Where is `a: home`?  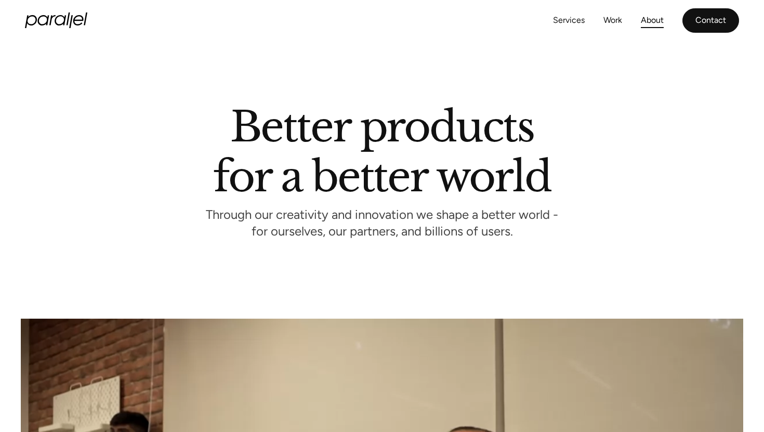
a: home is located at coordinates (56, 20).